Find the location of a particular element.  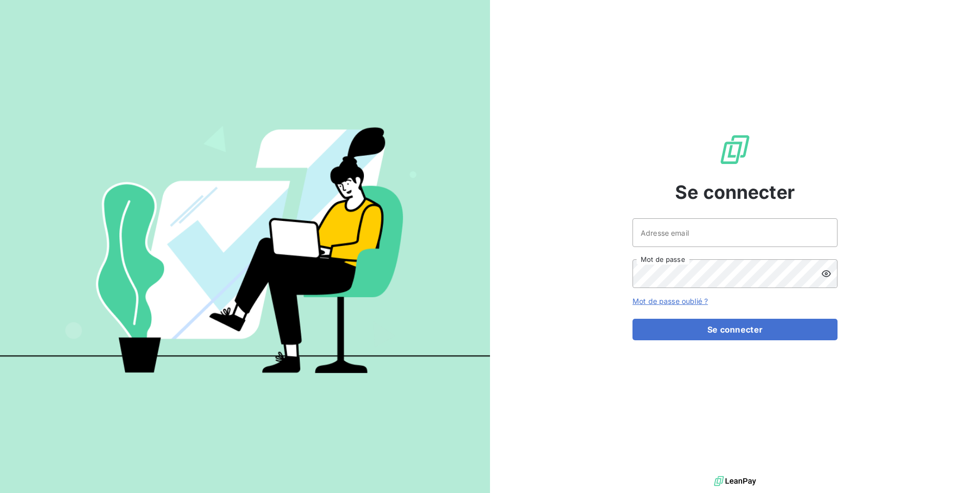

img: Logo LeanPay is located at coordinates (735, 150).